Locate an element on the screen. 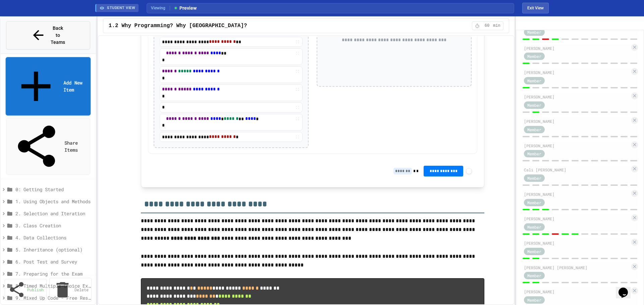 Image resolution: width=644 pixels, height=305 pixels. a: Delete is located at coordinates (70, 290).